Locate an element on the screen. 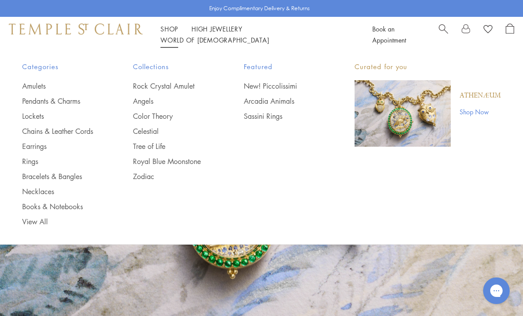 The height and width of the screenshot is (316, 523). a: Angels is located at coordinates (170, 101).